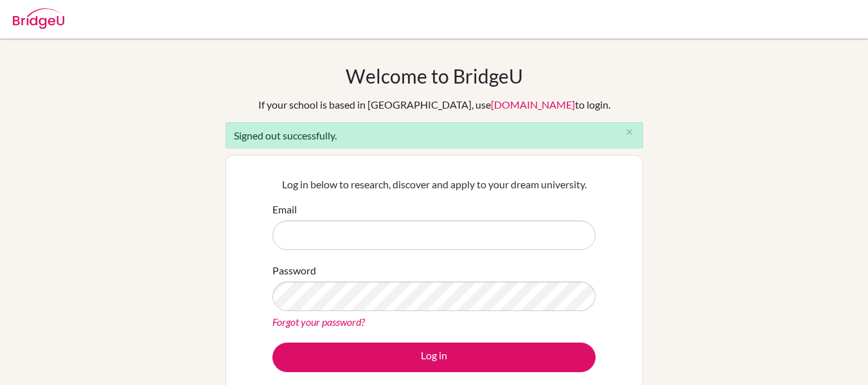 This screenshot has height=385, width=868. Describe the element at coordinates (319, 322) in the screenshot. I see `a: Forgot your password?` at that location.